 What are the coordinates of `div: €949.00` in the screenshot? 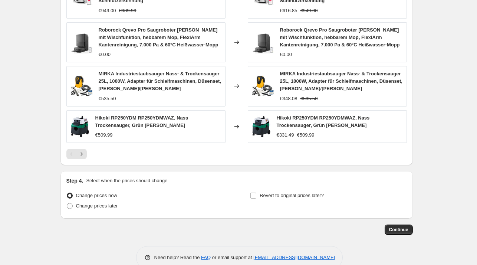 It's located at (107, 11).